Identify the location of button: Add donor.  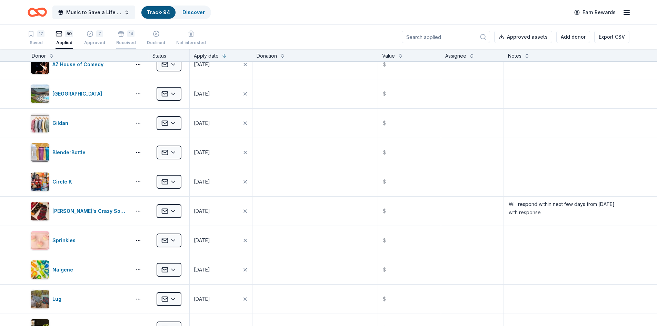
(573, 37).